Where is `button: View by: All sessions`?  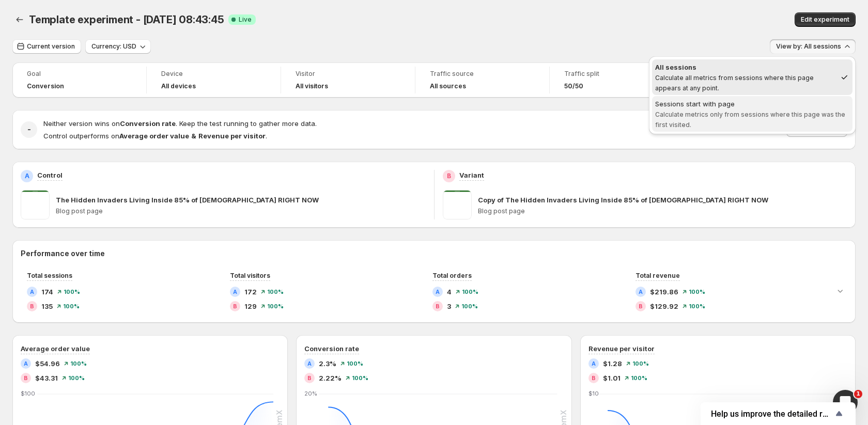 button: View by: All sessions is located at coordinates (813, 47).